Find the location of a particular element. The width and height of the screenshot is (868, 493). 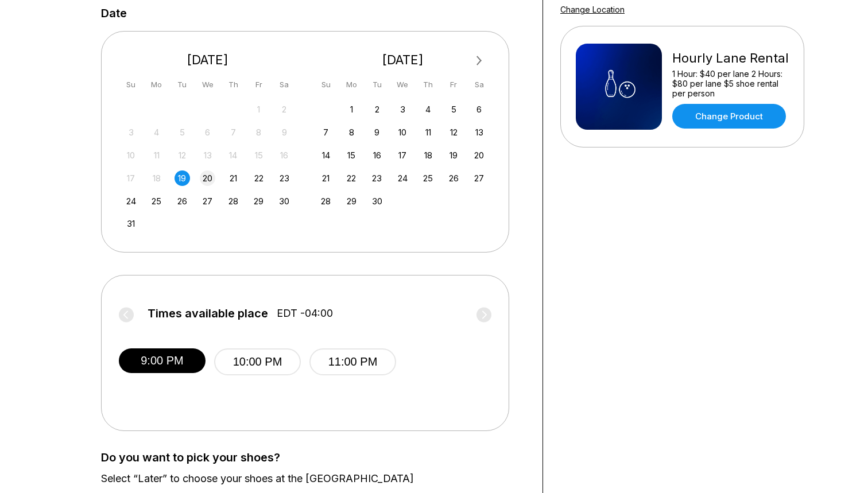

div: Choose Saturday, September 6th, 2025 is located at coordinates (479, 109).